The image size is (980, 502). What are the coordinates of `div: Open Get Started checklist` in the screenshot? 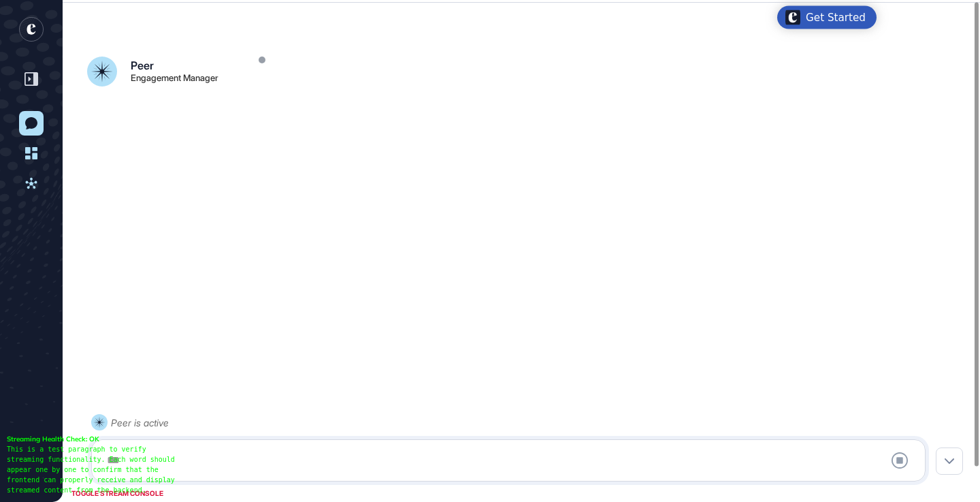 It's located at (827, 18).